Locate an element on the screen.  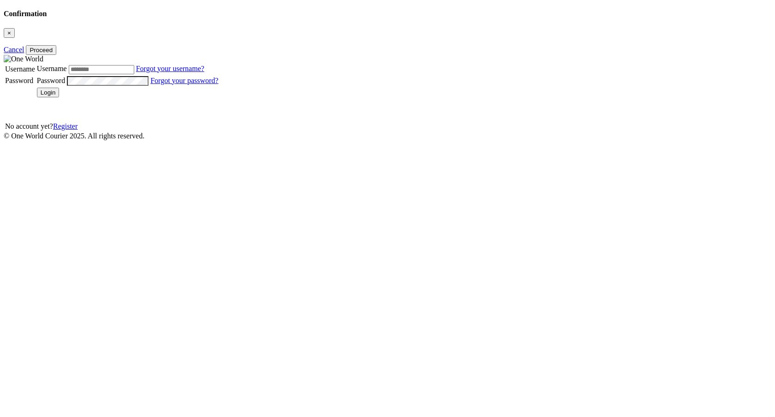
a: Forgot your username? is located at coordinates (170, 68).